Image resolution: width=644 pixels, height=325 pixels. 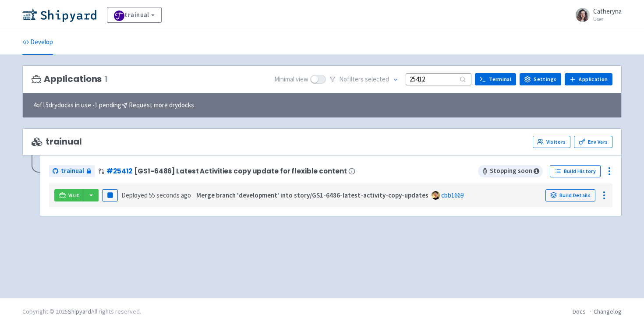 I want to click on a: Shipyard, so click(x=79, y=311).